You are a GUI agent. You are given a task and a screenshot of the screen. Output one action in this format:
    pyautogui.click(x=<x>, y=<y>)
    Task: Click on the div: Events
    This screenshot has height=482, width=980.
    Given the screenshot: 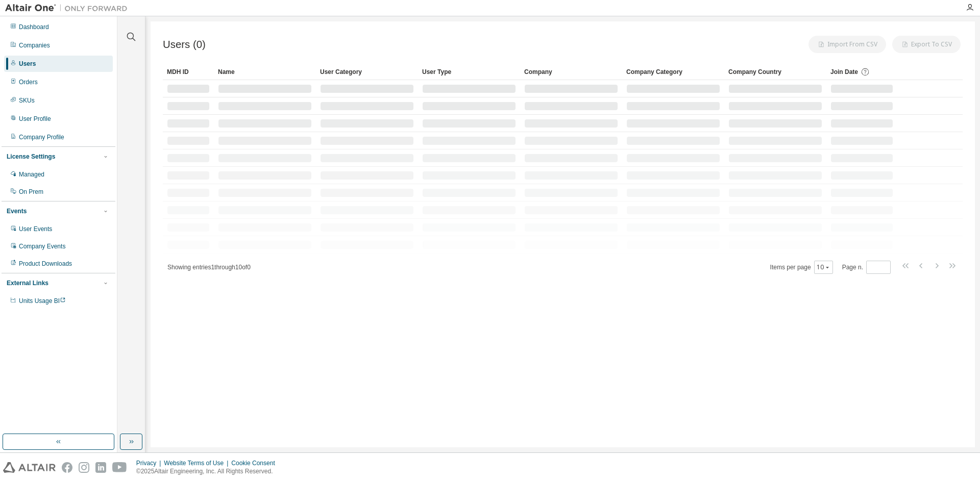 What is the action you would take?
    pyautogui.click(x=17, y=211)
    